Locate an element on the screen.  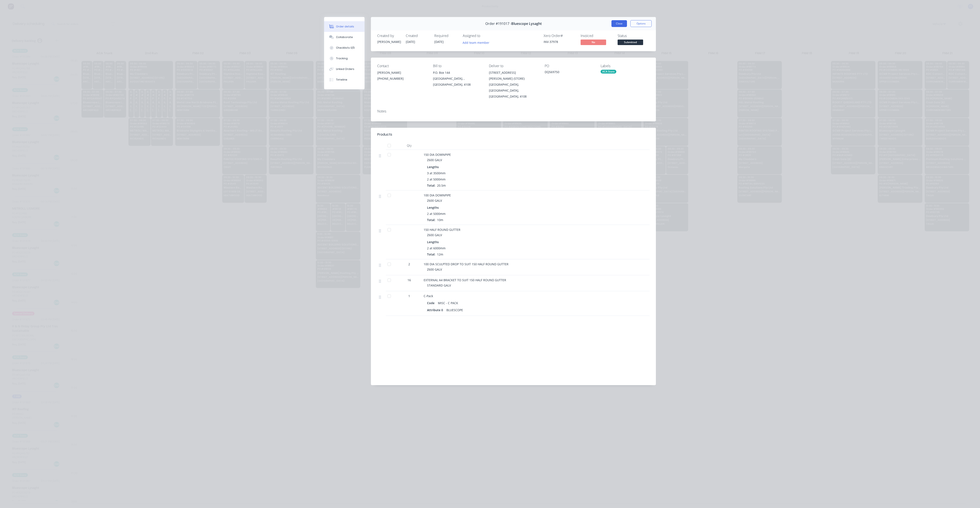
span: Order #191017 - is located at coordinates (498, 23).